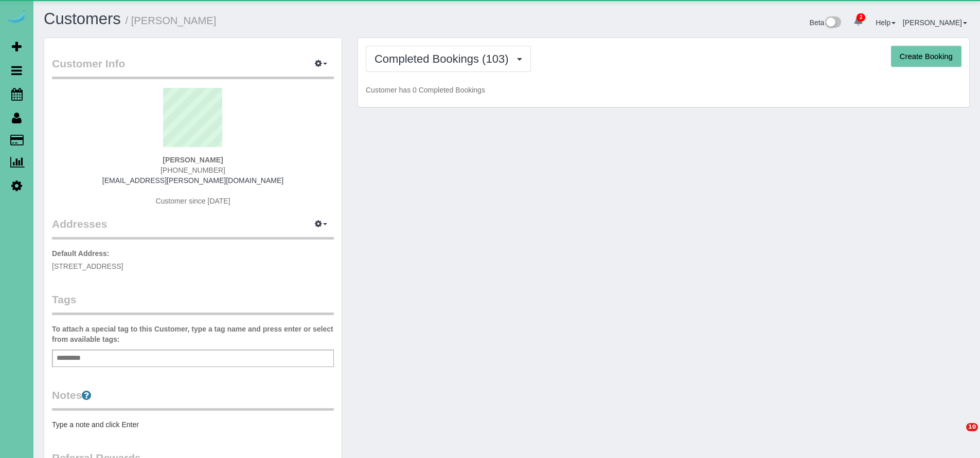 The image size is (980, 458). Describe the element at coordinates (444, 59) in the screenshot. I see `span: Completed Bookings (103)` at that location.